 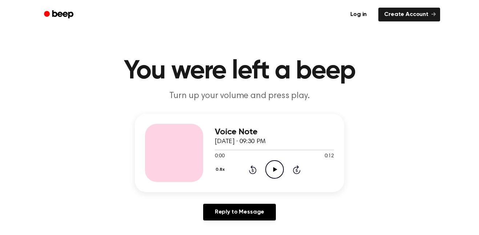 What do you see at coordinates (239, 96) in the screenshot?
I see `p: Turn up your volume and press play.` at bounding box center [239, 96].